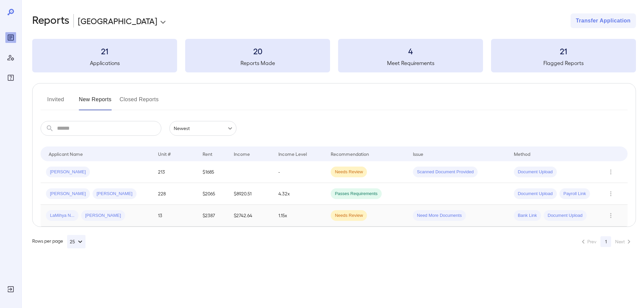  Describe the element at coordinates (605, 241) in the screenshot. I see `button: page 1` at that location.